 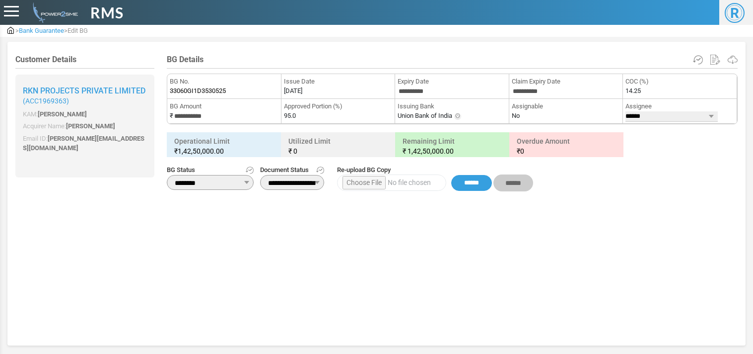 What do you see at coordinates (566, 106) in the screenshot?
I see `span: Assignable` at bounding box center [566, 106].